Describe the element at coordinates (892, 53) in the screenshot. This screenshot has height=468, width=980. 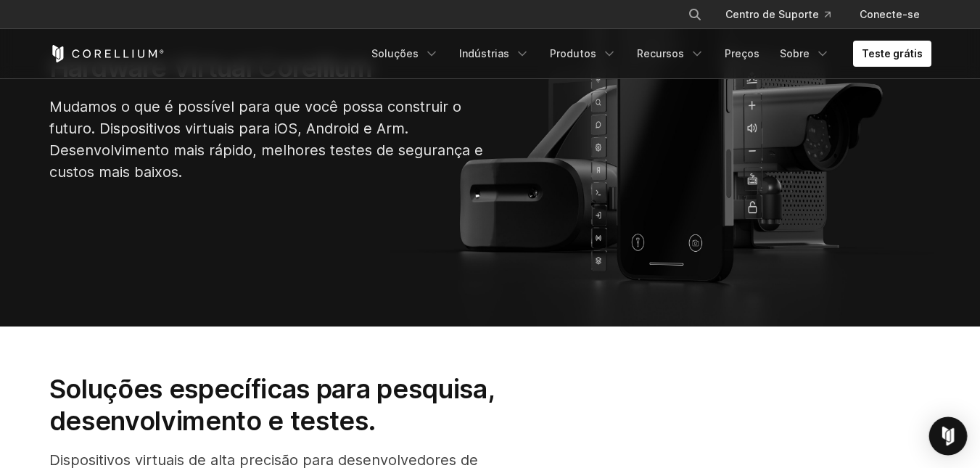
I see `font: Teste grátis` at that location.